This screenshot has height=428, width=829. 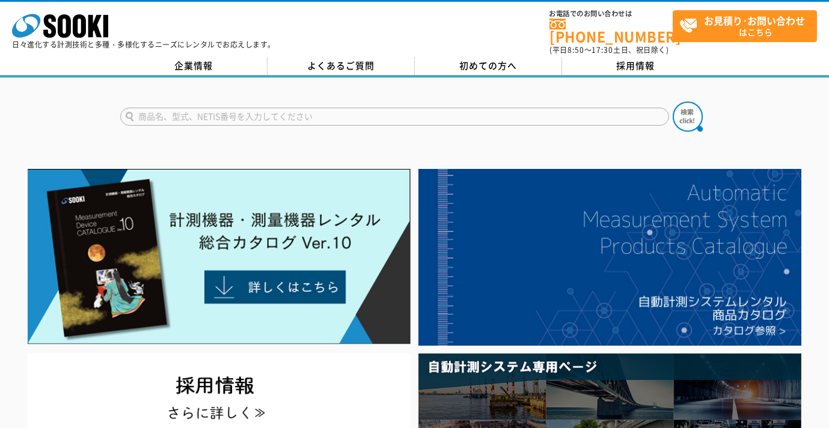 What do you see at coordinates (576, 50) in the screenshot?
I see `span: 8:50` at bounding box center [576, 50].